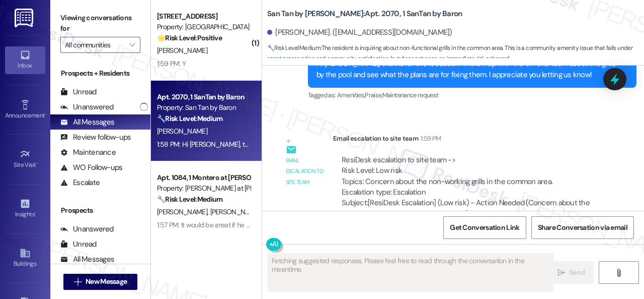 The height and width of the screenshot is (299, 644). What do you see at coordinates (94, 45) in the screenshot?
I see `input: All communities` at bounding box center [94, 45].